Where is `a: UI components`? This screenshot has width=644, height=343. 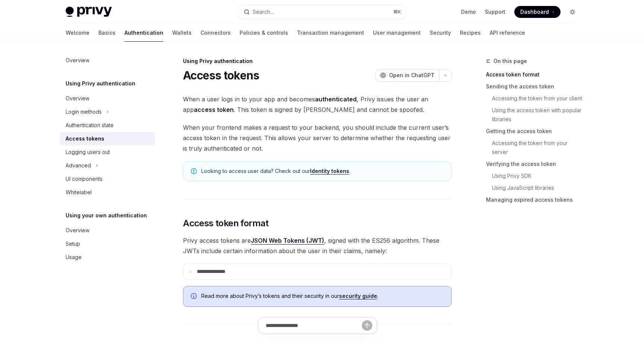 a: UI components is located at coordinates (108, 179).